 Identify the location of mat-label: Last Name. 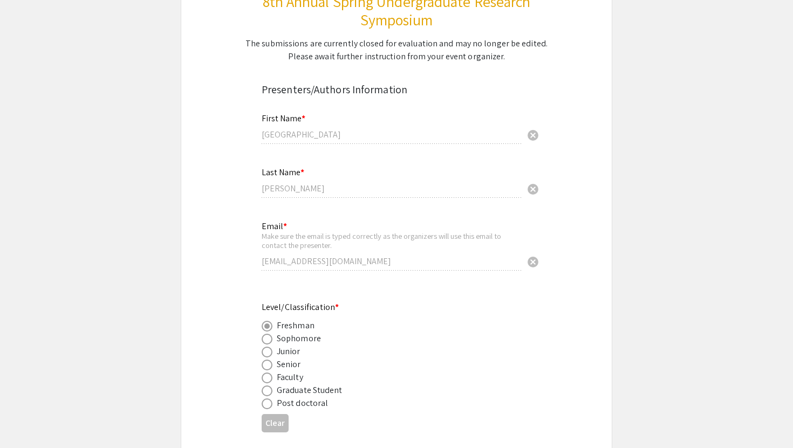
(283, 172).